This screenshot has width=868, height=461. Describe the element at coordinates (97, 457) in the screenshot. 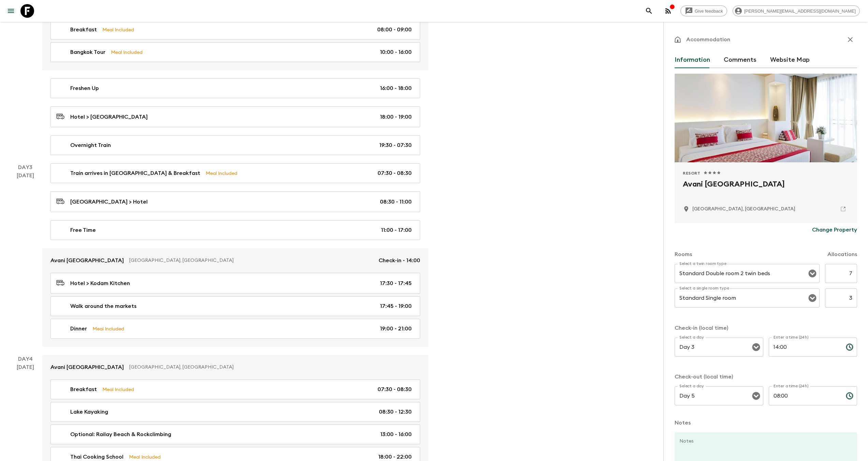

I see `p: Thai Cooking School` at that location.